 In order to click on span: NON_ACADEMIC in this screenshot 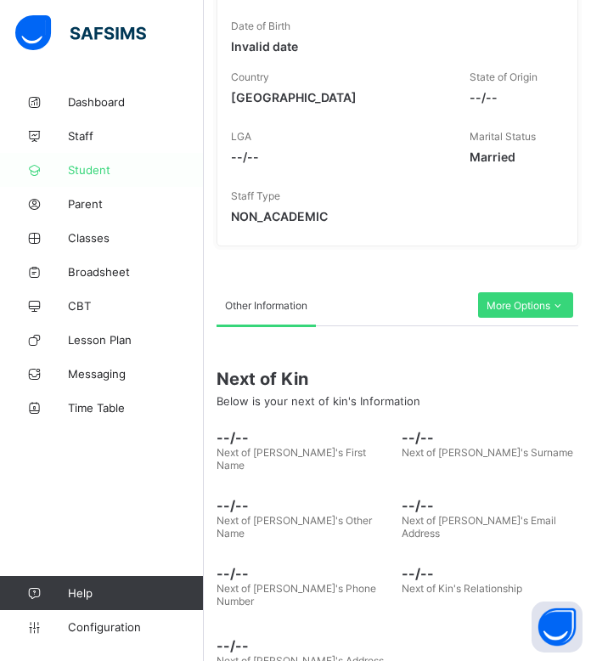, I will do `click(337, 216)`.